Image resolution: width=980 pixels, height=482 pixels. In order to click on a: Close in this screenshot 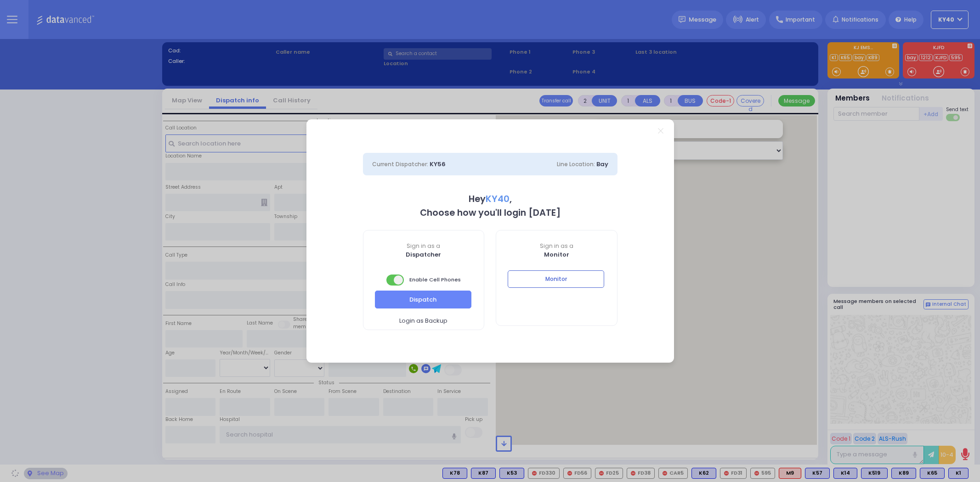, I will do `click(660, 130)`.